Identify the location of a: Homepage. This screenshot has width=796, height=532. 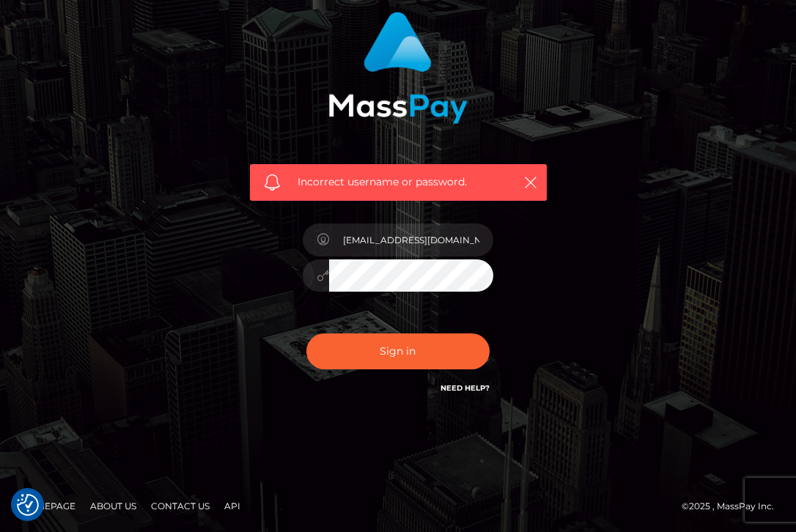
(48, 506).